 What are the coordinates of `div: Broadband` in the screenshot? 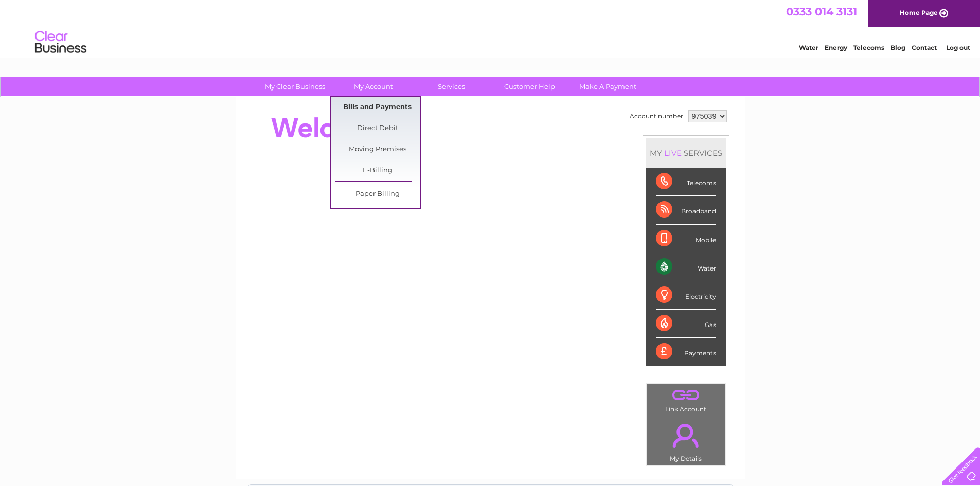 It's located at (686, 209).